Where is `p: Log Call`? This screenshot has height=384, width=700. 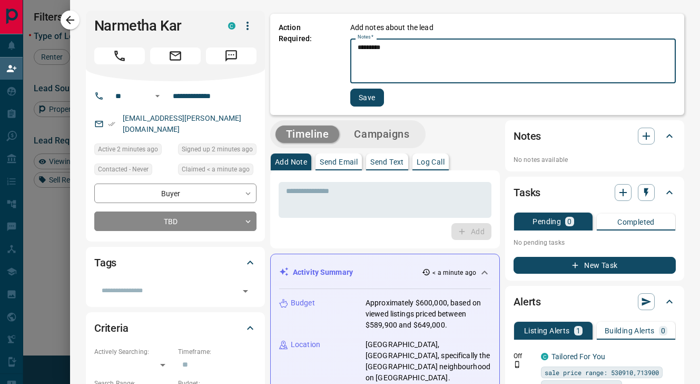 p: Log Call is located at coordinates (430, 162).